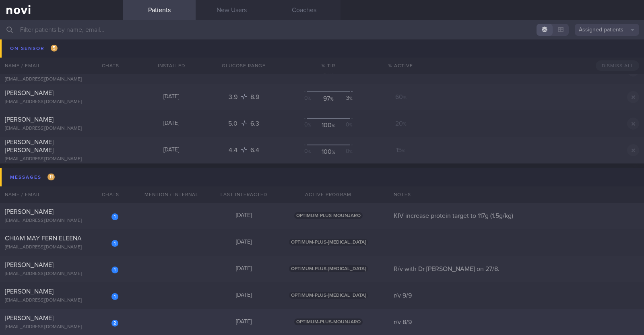 The width and height of the screenshot is (644, 335). I want to click on div: 66, so click(401, 71).